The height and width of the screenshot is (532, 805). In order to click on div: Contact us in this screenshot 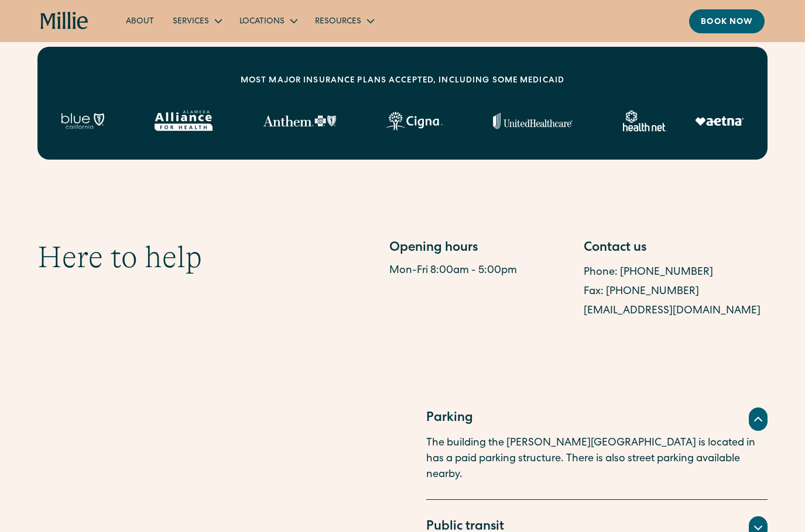, I will do `click(675, 249)`.